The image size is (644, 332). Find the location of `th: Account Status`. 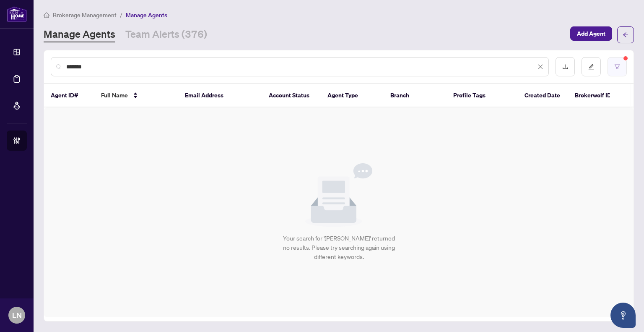

th: Account Status is located at coordinates (292, 96).